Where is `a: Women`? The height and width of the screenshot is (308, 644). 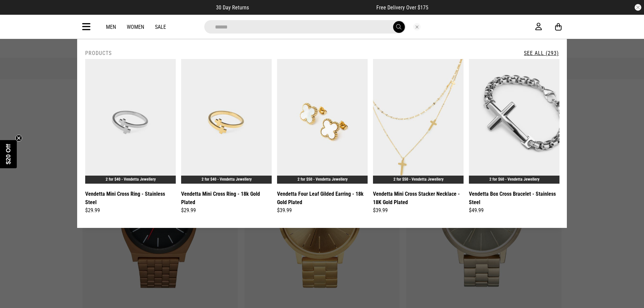
a: Women is located at coordinates (135, 27).